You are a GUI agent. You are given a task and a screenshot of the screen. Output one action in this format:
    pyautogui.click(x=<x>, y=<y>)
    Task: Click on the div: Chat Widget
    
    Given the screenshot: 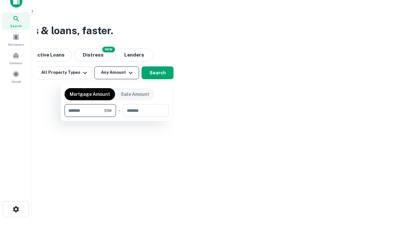 What is the action you would take?
    pyautogui.click(x=393, y=194)
    